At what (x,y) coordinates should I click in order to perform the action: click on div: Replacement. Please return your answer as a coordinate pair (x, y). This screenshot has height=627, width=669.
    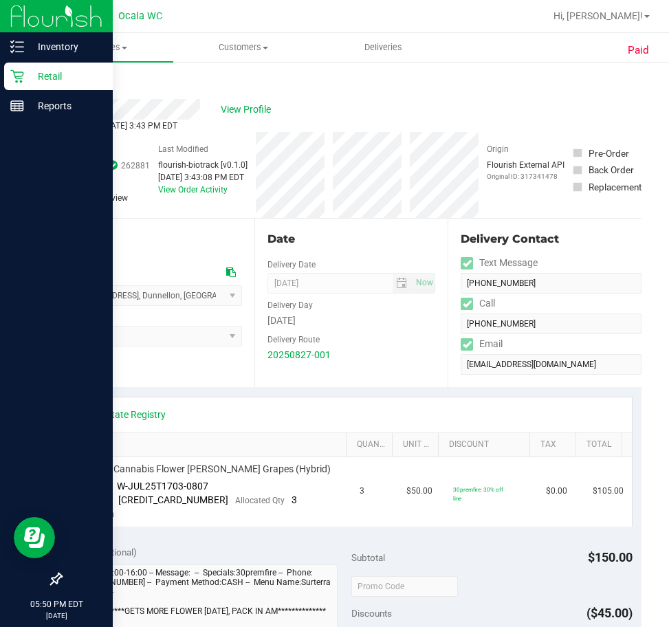
    Looking at the image, I should click on (614, 187).